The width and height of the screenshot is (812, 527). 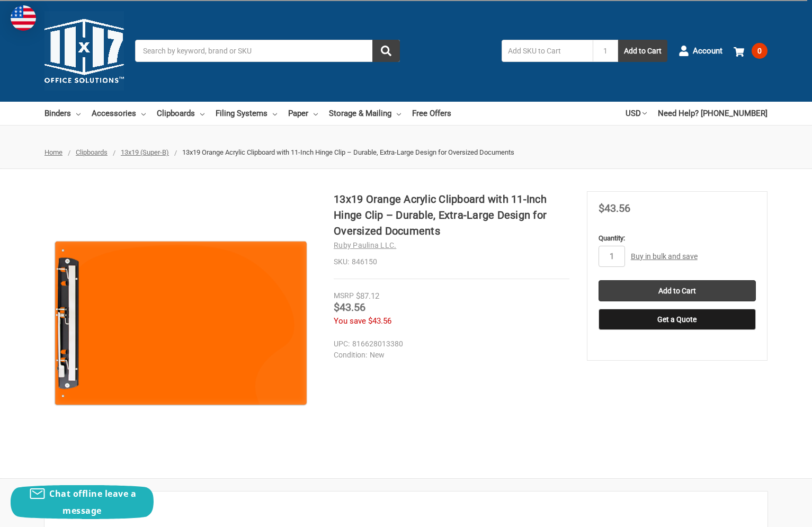 I want to click on span: Chat offline leave a message, so click(x=92, y=502).